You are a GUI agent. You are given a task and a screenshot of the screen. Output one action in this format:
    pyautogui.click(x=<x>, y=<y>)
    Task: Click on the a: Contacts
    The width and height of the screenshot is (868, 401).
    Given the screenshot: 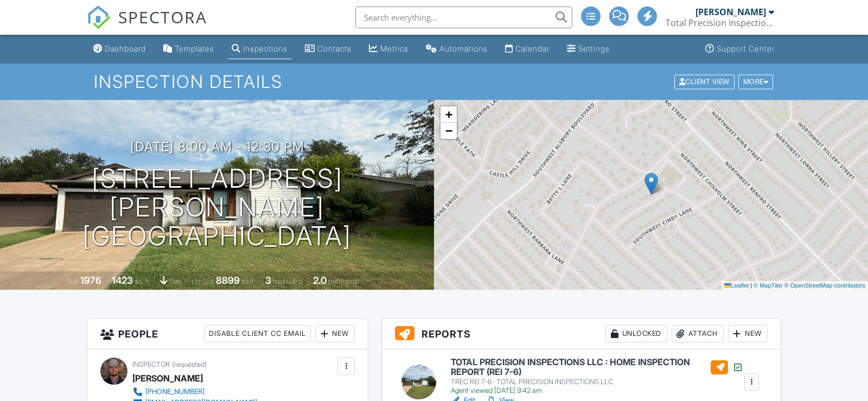 What is the action you would take?
    pyautogui.click(x=328, y=49)
    